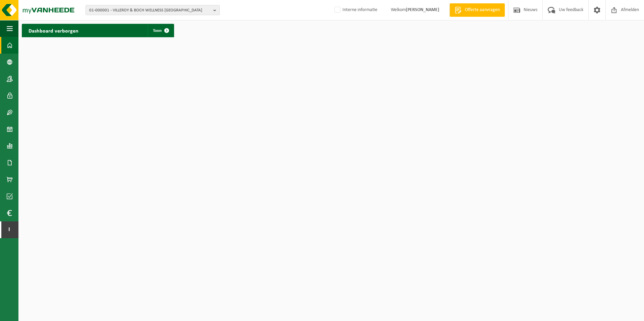  Describe the element at coordinates (355, 10) in the screenshot. I see `label: Interne informatie` at that location.